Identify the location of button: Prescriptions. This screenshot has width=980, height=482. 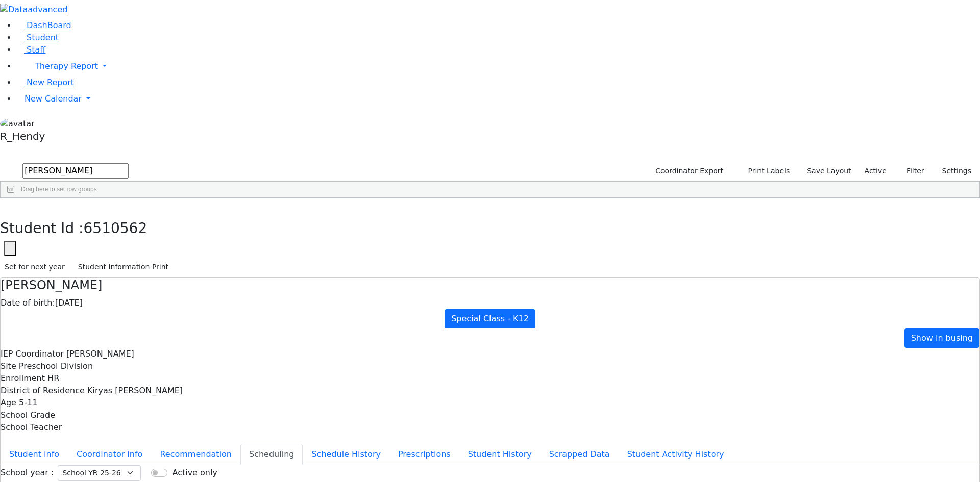
(424, 454).